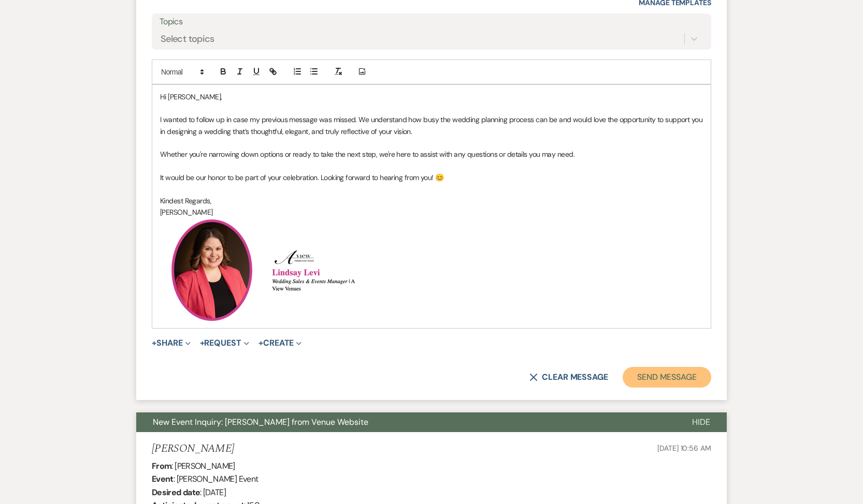 The width and height of the screenshot is (863, 504). I want to click on div: Select topics, so click(187, 39).